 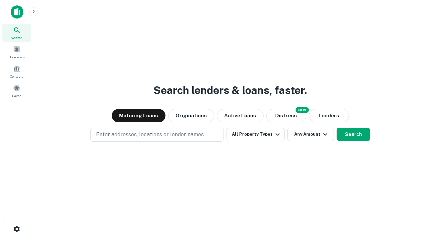 What do you see at coordinates (17, 96) in the screenshot?
I see `span: Saved` at bounding box center [17, 96].